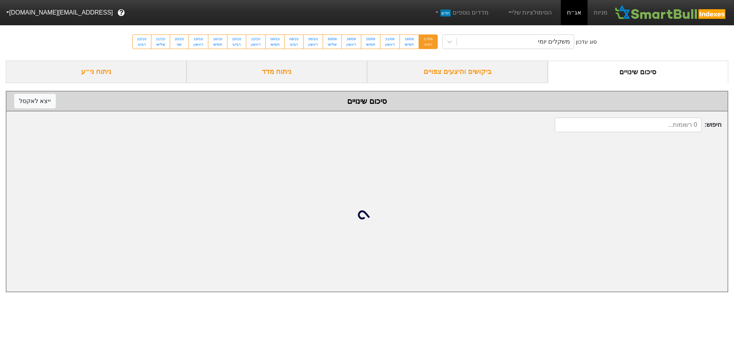 The image size is (734, 352). I want to click on div: ניתוח ני״ע, so click(96, 72).